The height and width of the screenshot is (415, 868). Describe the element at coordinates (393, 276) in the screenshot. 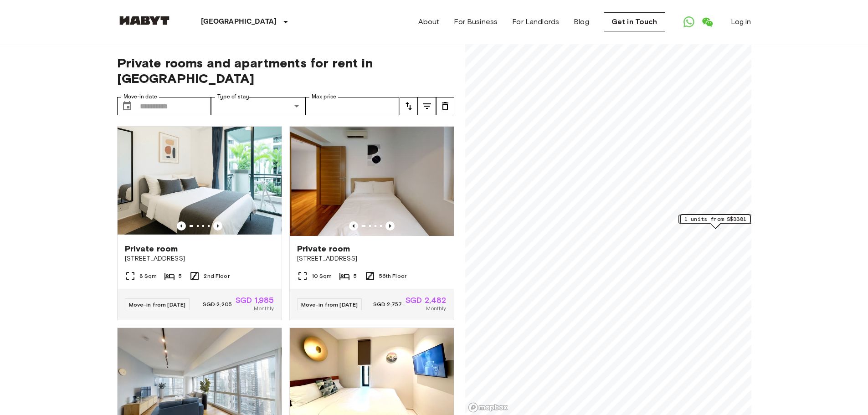

I see `span: 56th Floor` at that location.